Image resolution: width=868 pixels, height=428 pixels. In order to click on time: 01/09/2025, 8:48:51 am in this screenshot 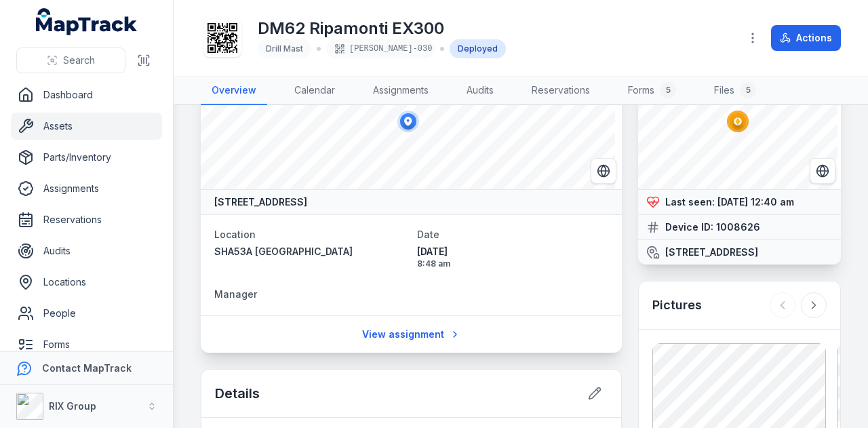, I will do `click(513, 257)`.